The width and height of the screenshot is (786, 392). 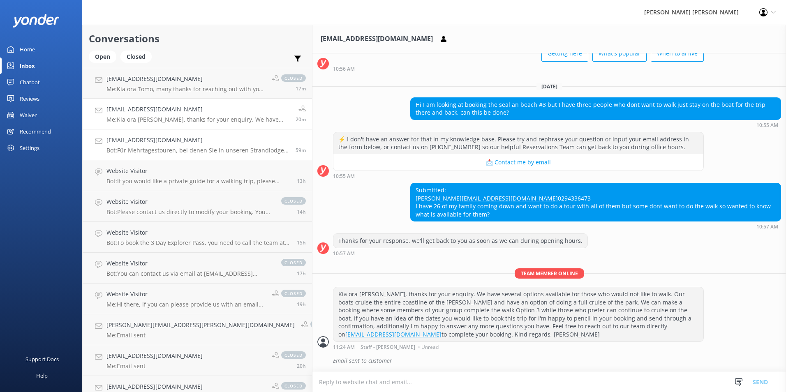 What do you see at coordinates (301, 273) in the screenshot?
I see `span: Oct 09 2025 05:49pm (UTC +13:00) Pacific/Auckland` at bounding box center [301, 273].